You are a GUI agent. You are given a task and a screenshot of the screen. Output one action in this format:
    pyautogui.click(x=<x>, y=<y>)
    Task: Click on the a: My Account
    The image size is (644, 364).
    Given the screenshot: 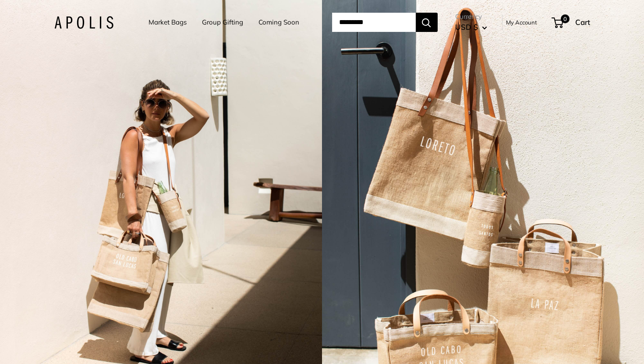 What is the action you would take?
    pyautogui.click(x=521, y=22)
    